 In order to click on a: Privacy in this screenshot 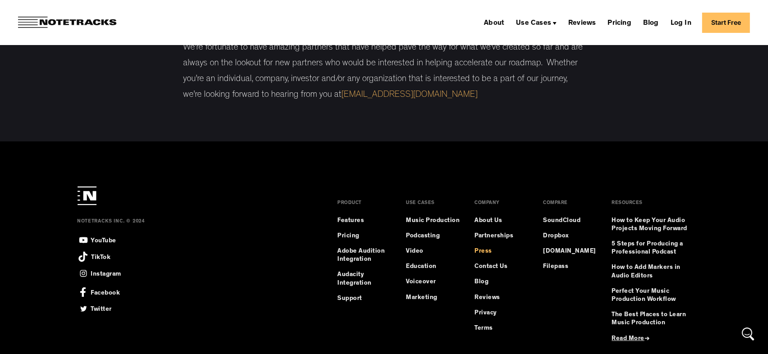, I will do `click(486, 313)`.